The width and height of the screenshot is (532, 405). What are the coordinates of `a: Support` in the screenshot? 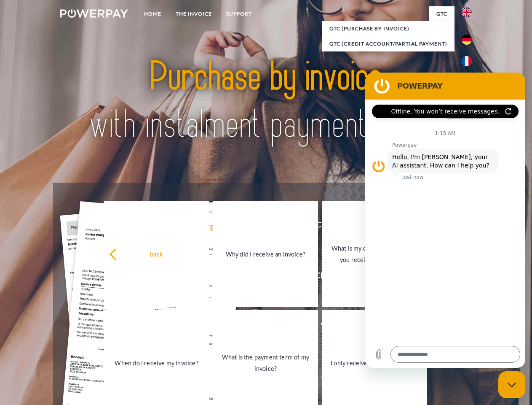 It's located at (239, 14).